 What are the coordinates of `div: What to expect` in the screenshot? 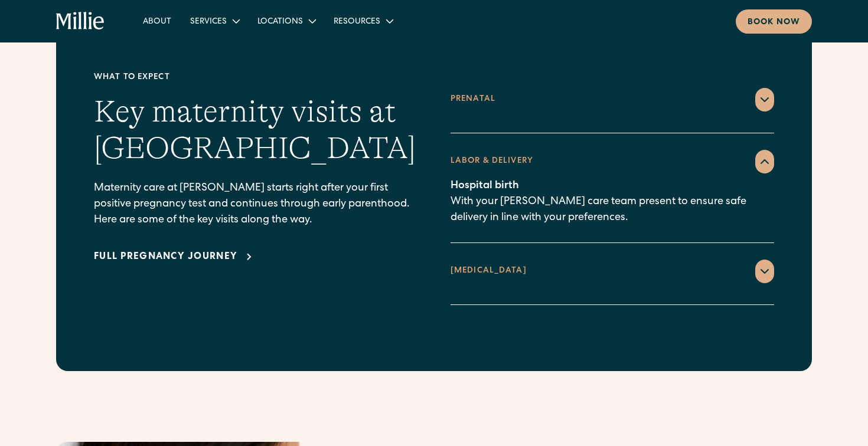 It's located at (255, 78).